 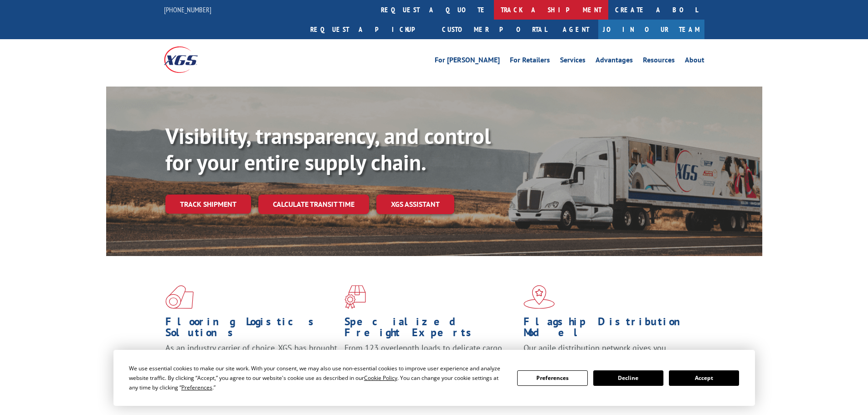 I want to click on a: Calculate transit time, so click(x=314, y=204).